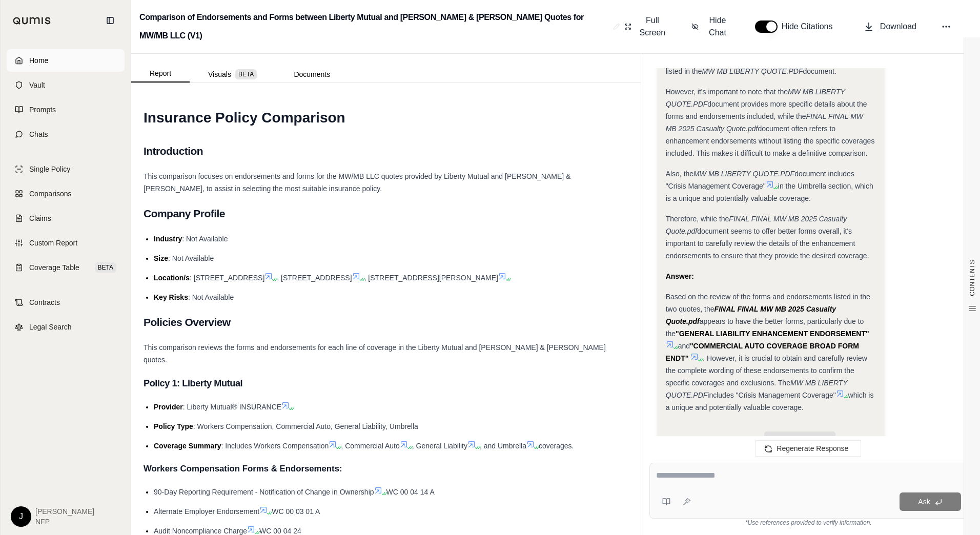  Describe the element at coordinates (645, 26) in the screenshot. I see `button: Full Screen` at that location.